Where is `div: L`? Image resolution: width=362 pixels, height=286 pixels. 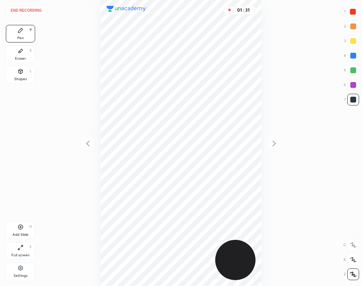
div: L is located at coordinates (31, 71).